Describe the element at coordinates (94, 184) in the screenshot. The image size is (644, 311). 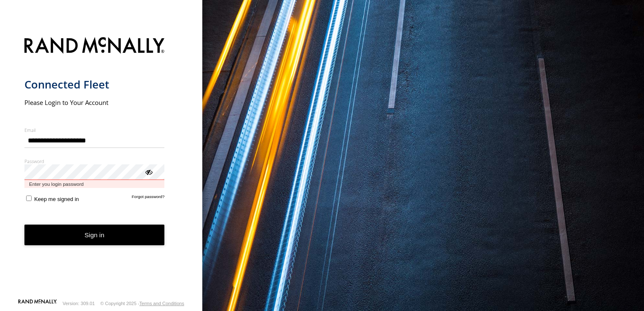
I see `span: Enter you login password` at that location.